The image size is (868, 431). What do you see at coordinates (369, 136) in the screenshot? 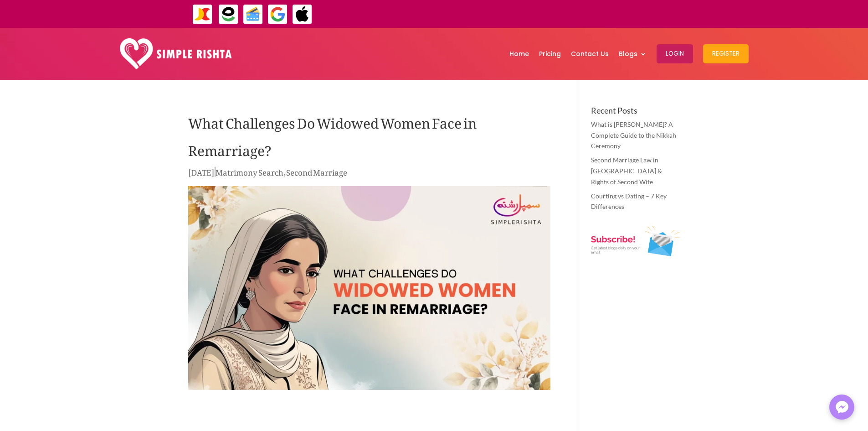
I see `h1: What Challenges Do Widowed Women Face in Remarriage?` at bounding box center [369, 136].